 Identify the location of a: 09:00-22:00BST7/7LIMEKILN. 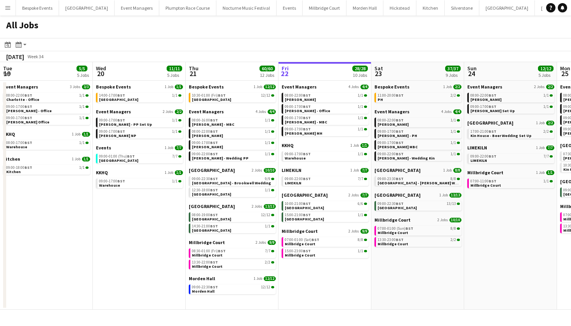
(326, 181).